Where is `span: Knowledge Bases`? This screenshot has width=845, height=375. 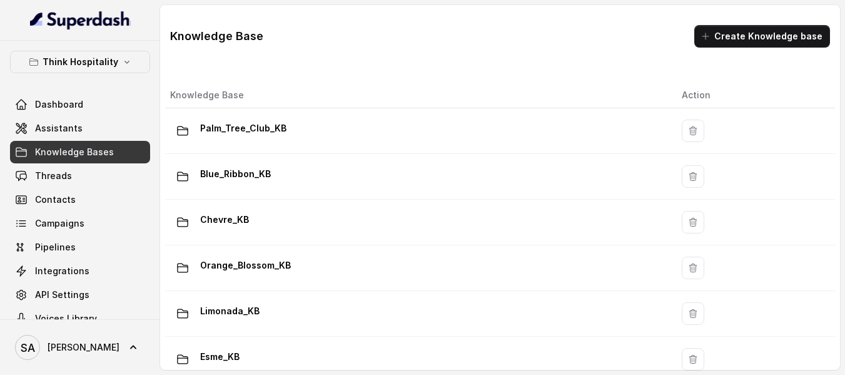 span: Knowledge Bases is located at coordinates (74, 152).